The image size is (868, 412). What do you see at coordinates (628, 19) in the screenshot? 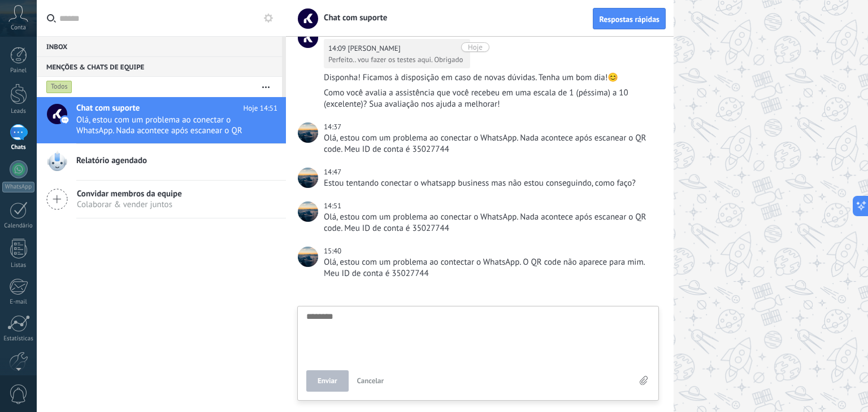
I see `button: Respostas rápidas` at bounding box center [628, 19].